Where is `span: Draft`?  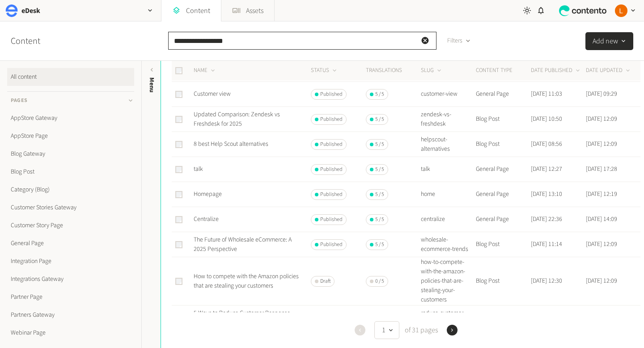 span: Draft is located at coordinates (325, 282).